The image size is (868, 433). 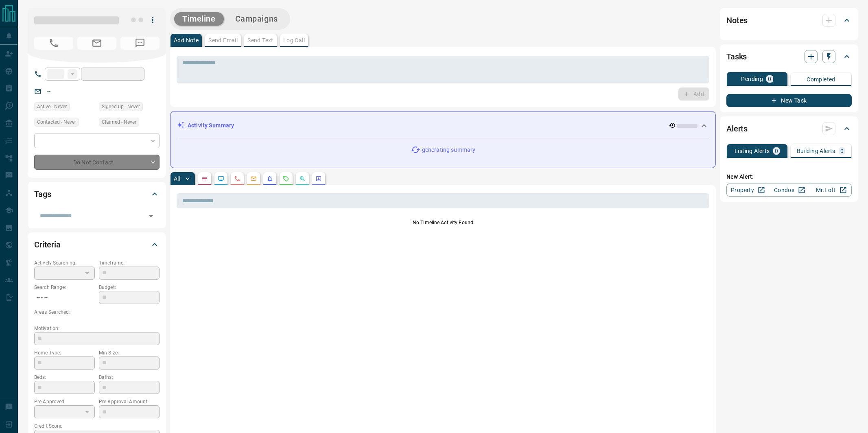 I want to click on span: Signed up - Never, so click(x=121, y=107).